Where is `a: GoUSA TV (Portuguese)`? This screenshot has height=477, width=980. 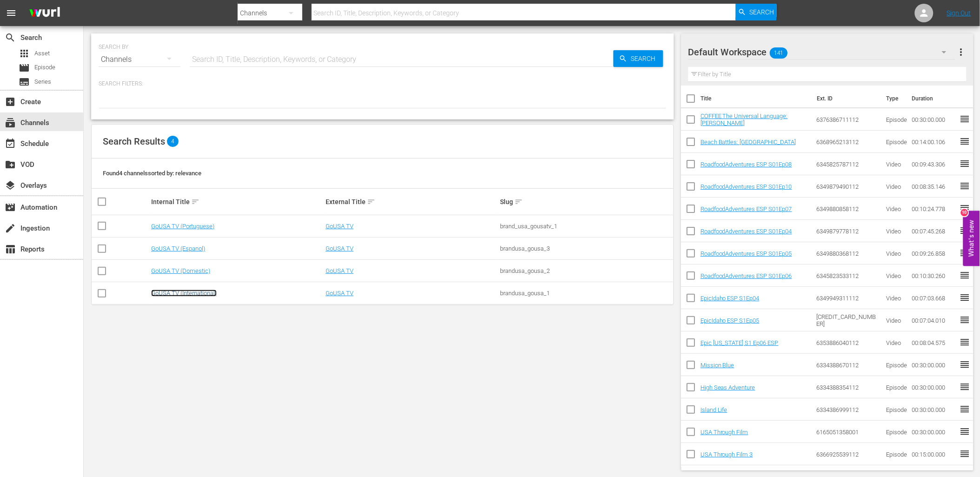
a: GoUSA TV (Portuguese) is located at coordinates (183, 226).